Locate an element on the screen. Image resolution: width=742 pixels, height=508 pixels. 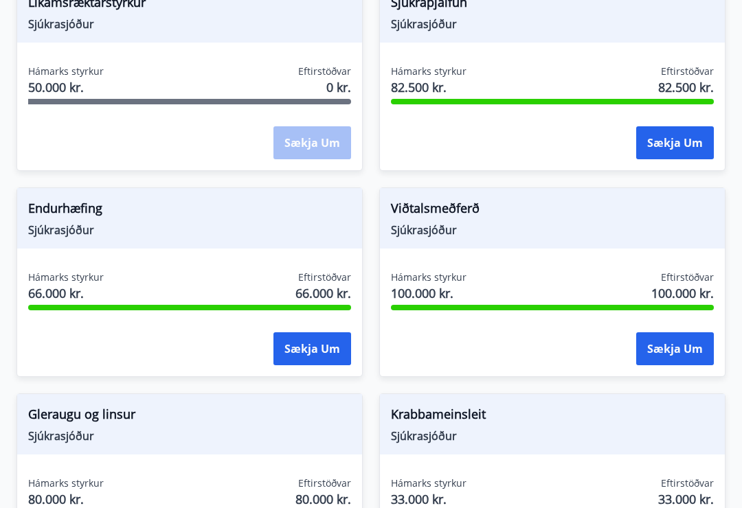
span: Viðtalsmeðferð is located at coordinates (552, 211).